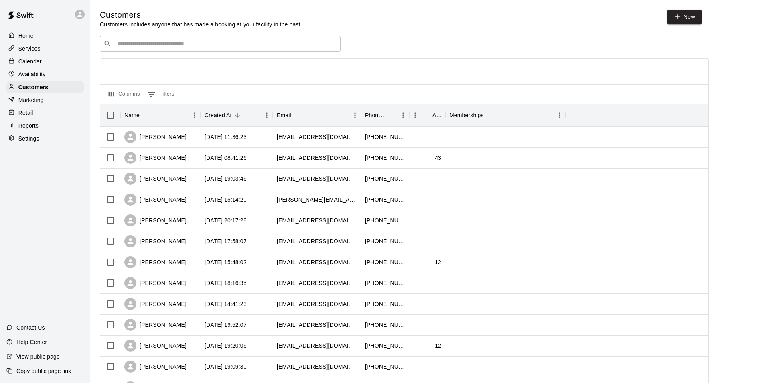  I want to click on div: katrina.brix@gmail.com, so click(317, 199).